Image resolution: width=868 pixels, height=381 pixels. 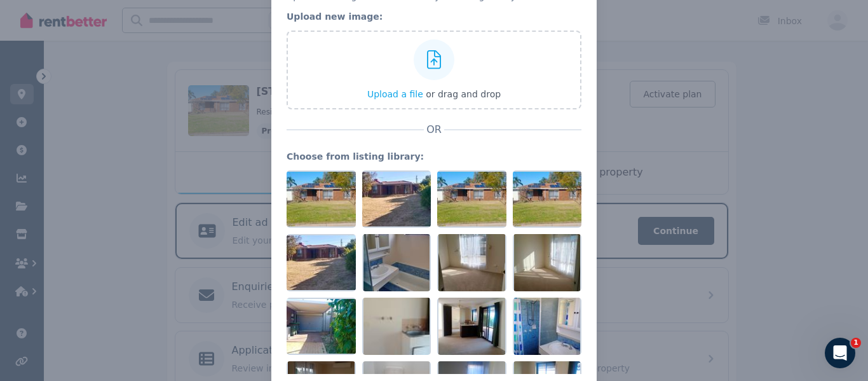 What do you see at coordinates (857, 343) in the screenshot?
I see `span: 1` at bounding box center [857, 343].